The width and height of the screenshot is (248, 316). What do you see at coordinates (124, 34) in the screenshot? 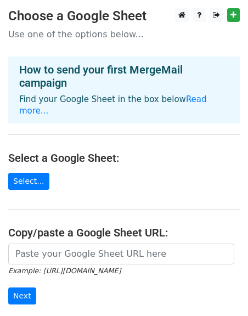
I see `p: Use one of the options below...` at bounding box center [124, 34].